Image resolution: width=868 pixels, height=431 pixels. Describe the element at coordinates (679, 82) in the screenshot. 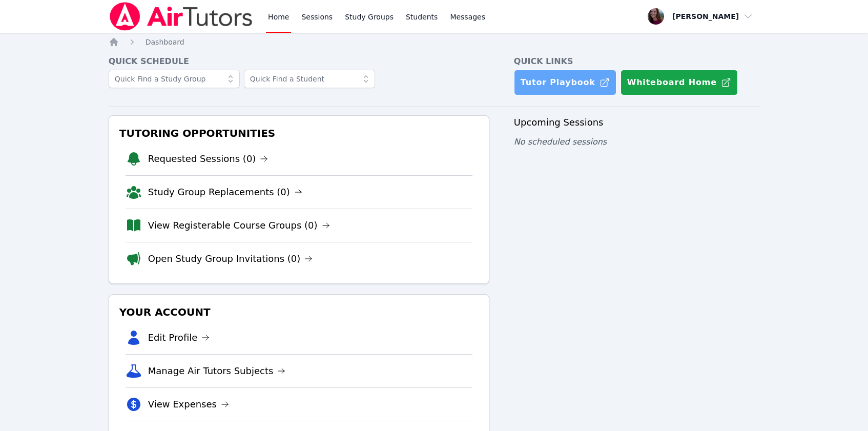

I see `button: Whiteboard Home` at that location.